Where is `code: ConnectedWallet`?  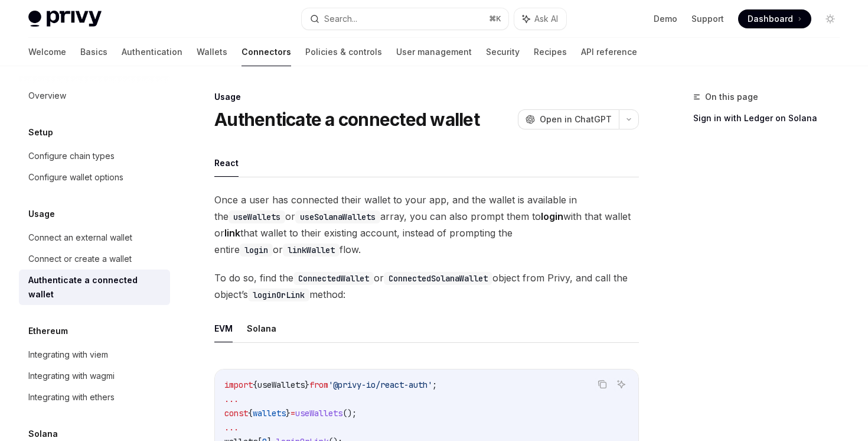 code: ConnectedWallet is located at coordinates (334, 278).